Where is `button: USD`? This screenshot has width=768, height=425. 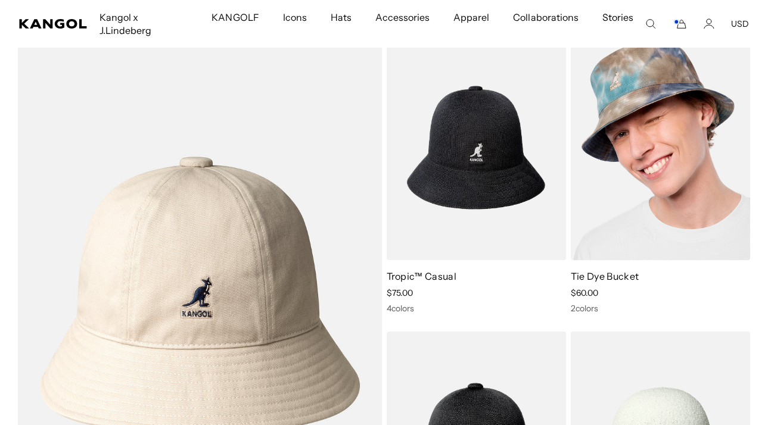 button: USD is located at coordinates (740, 24).